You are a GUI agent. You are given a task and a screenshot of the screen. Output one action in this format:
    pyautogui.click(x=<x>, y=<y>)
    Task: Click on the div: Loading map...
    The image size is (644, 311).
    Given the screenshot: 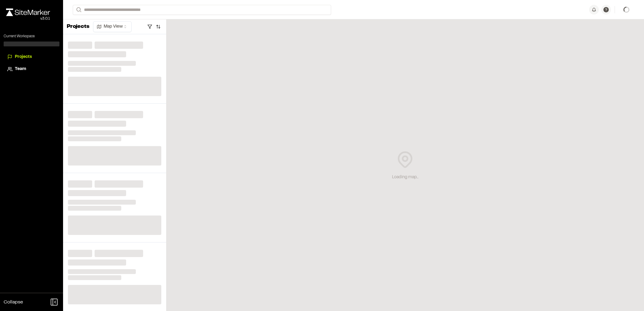 What is the action you would take?
    pyautogui.click(x=405, y=177)
    